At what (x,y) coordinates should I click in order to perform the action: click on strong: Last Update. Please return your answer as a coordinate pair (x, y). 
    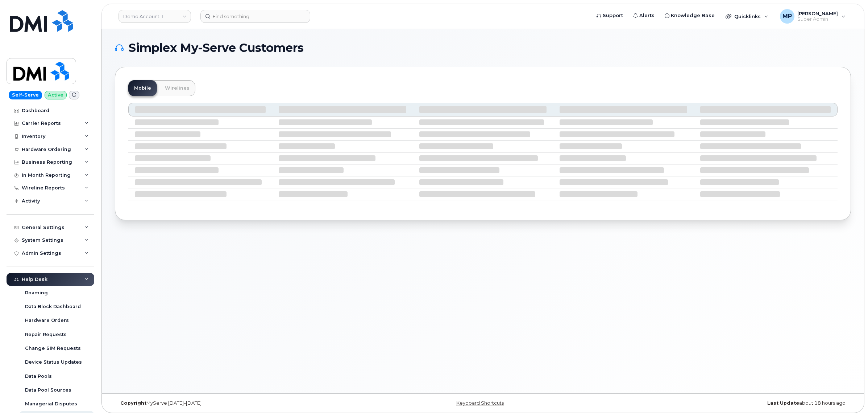
    Looking at the image, I should click on (783, 403).